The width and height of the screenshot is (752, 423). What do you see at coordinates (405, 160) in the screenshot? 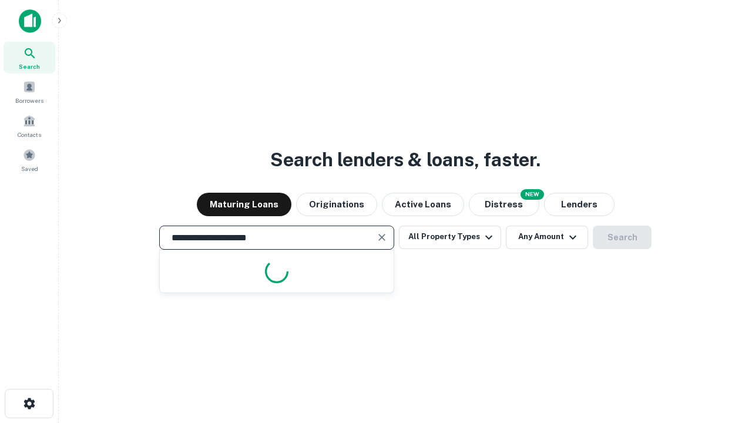
I see `h3: Search lenders & loans, faster.` at bounding box center [405, 160].